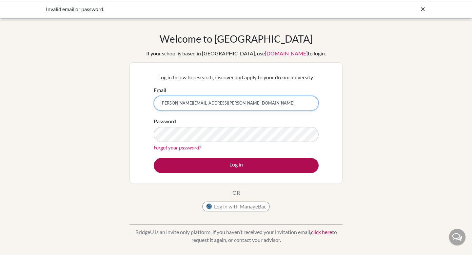  I want to click on a: Forgot your password?, so click(177, 147).